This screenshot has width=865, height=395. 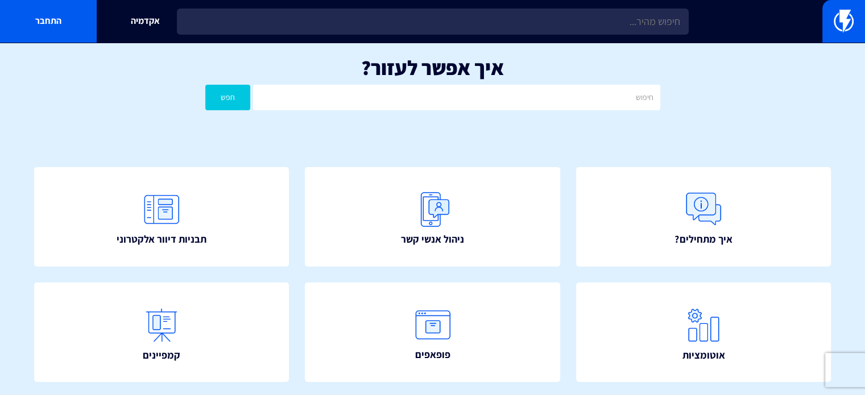 What do you see at coordinates (228, 97) in the screenshot?
I see `button: חפש` at bounding box center [228, 97].